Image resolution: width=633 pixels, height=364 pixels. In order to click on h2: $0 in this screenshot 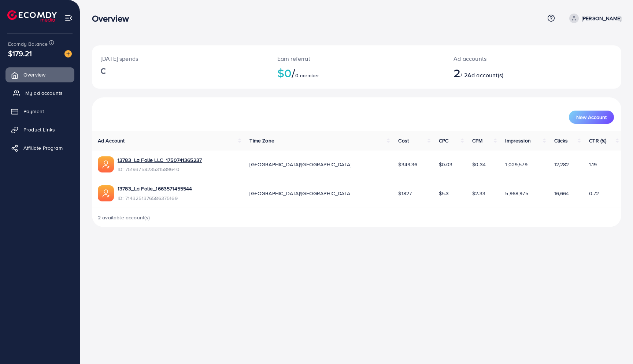, I will do `click(357, 73)`.